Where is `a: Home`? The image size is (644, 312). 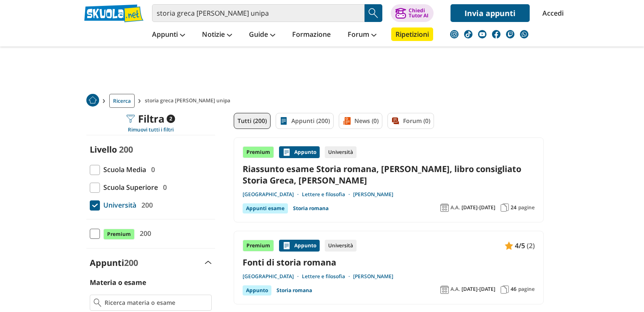 a: Home is located at coordinates (93, 100).